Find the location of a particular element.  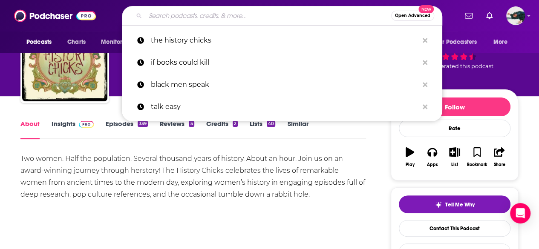

div: Apps is located at coordinates (433, 165).